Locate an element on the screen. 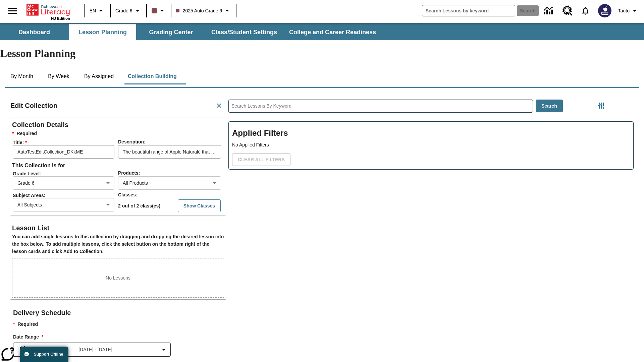 The width and height of the screenshot is (644, 362). button: Class/Student Settings is located at coordinates (244, 32).